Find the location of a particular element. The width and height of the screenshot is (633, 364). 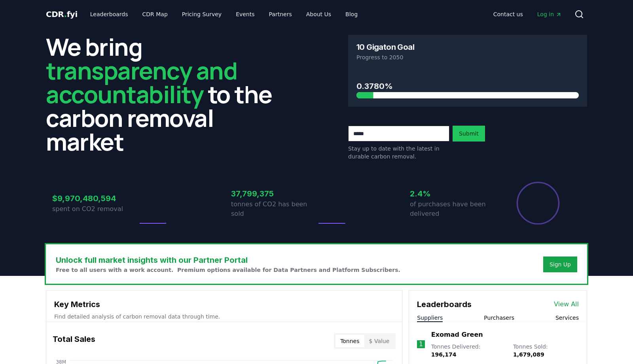

h3: Total Sales is located at coordinates (74, 342).